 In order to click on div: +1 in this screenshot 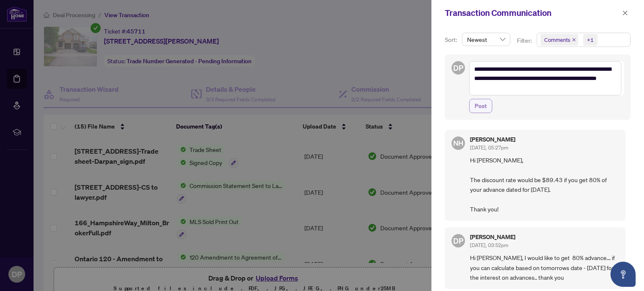, I will do `click(591, 40)`.